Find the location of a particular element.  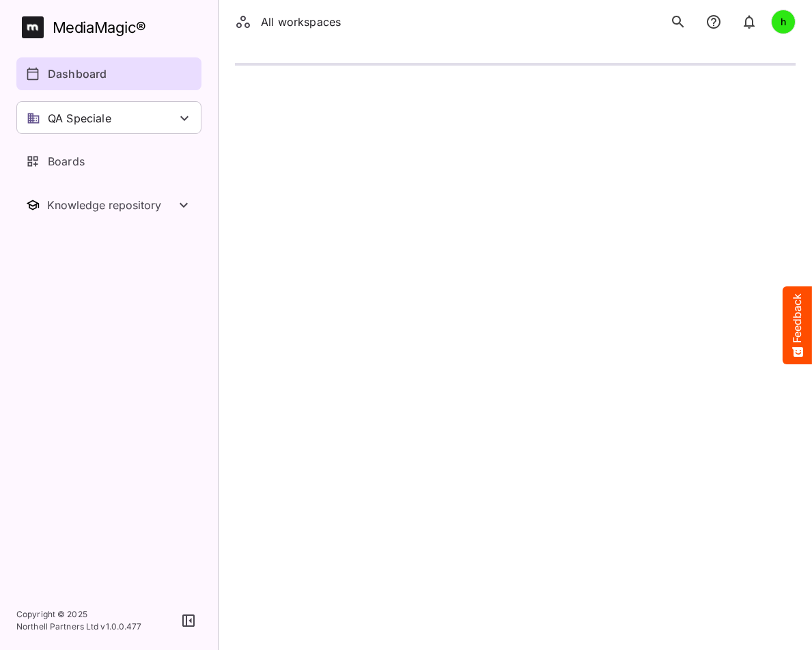

p: Northell Partners Ltd v 1.0.0.477 is located at coordinates (79, 626).